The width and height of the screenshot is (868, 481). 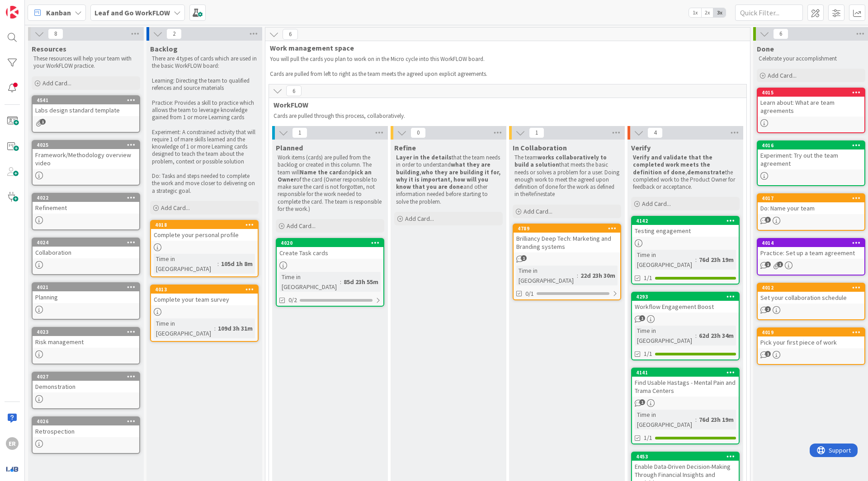 What do you see at coordinates (86, 427) in the screenshot?
I see `div: 4026Retrospection` at bounding box center [86, 427].